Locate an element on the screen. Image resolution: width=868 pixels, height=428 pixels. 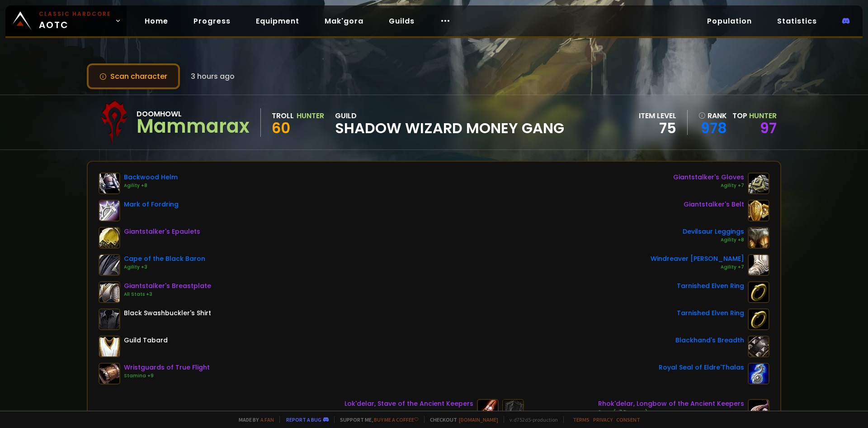
a: Home is located at coordinates (156, 21).